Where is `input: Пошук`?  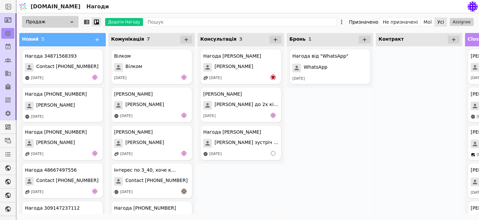 input: Пошук is located at coordinates (241, 22).